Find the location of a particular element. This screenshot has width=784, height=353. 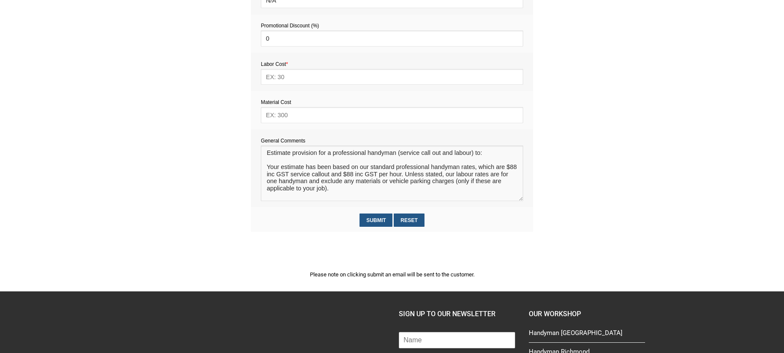

h4: Our Workshop is located at coordinates (587, 314).